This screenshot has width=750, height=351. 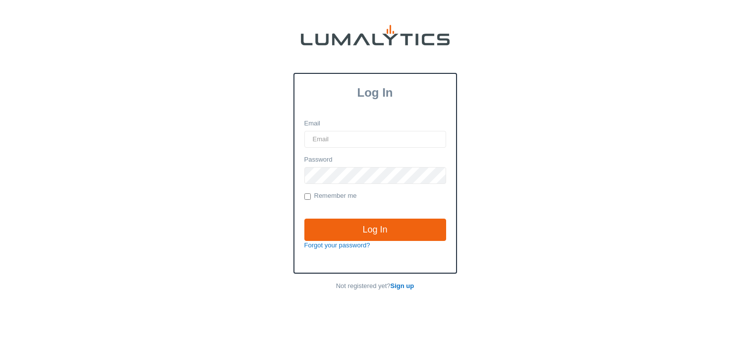 What do you see at coordinates (318, 160) in the screenshot?
I see `label: Password` at bounding box center [318, 160].